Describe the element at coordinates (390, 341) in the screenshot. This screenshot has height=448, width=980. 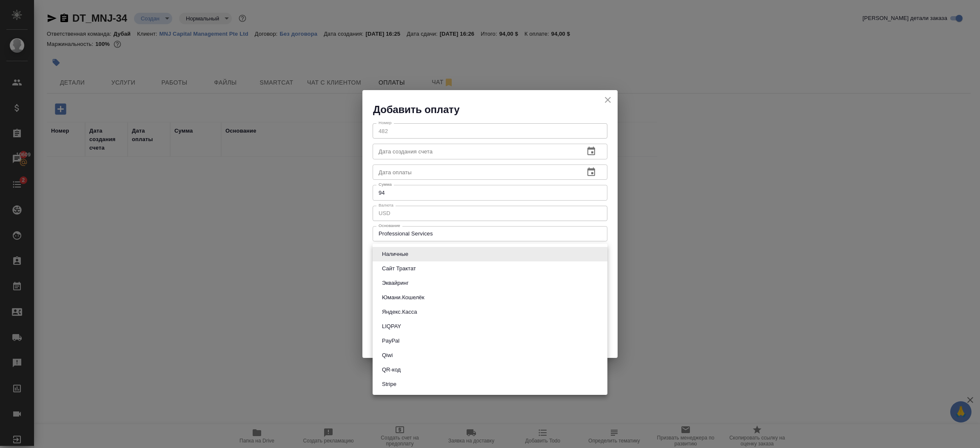
I see `button: PayPal` at that location.